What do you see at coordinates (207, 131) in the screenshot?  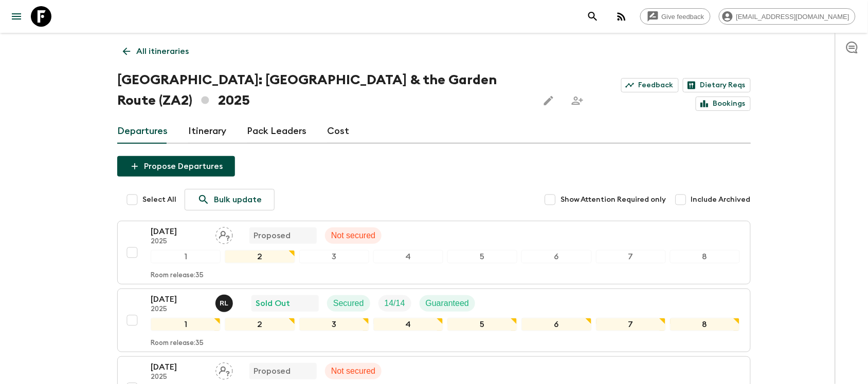 I see `a: Itinerary` at bounding box center [207, 131].